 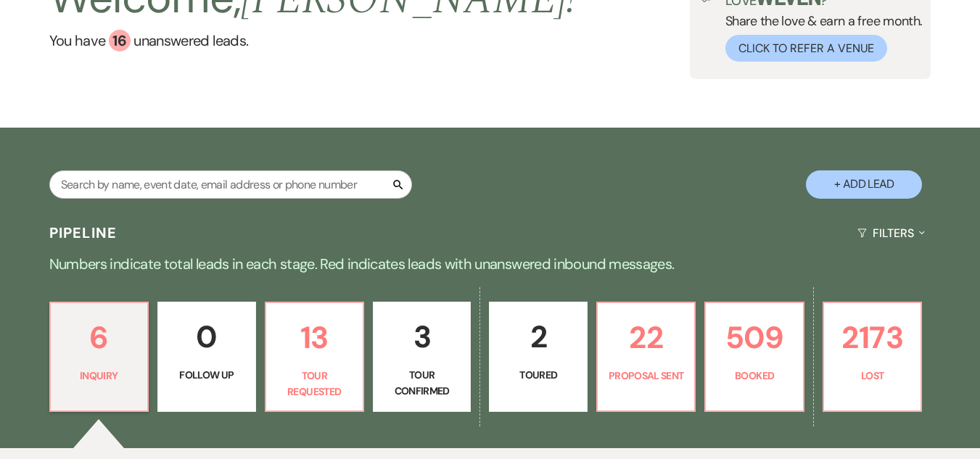 What do you see at coordinates (206, 375) in the screenshot?
I see `p: Follow Up` at bounding box center [206, 375].